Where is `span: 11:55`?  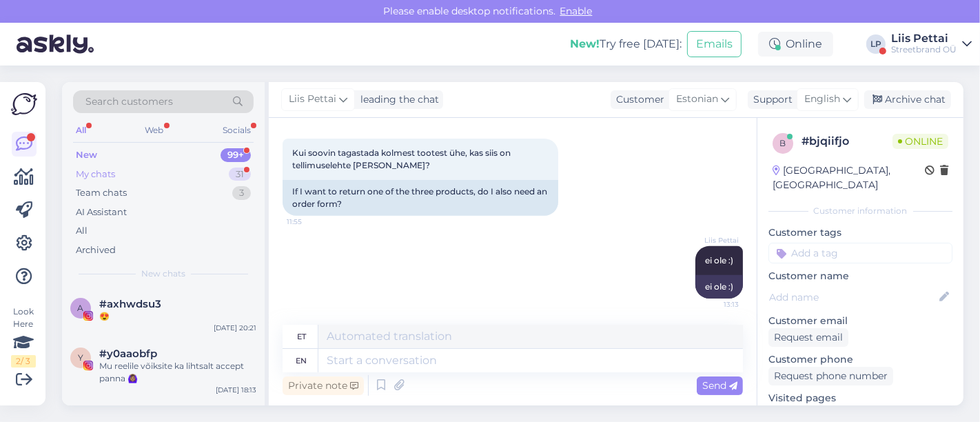 span: 11:55 is located at coordinates (312, 222).